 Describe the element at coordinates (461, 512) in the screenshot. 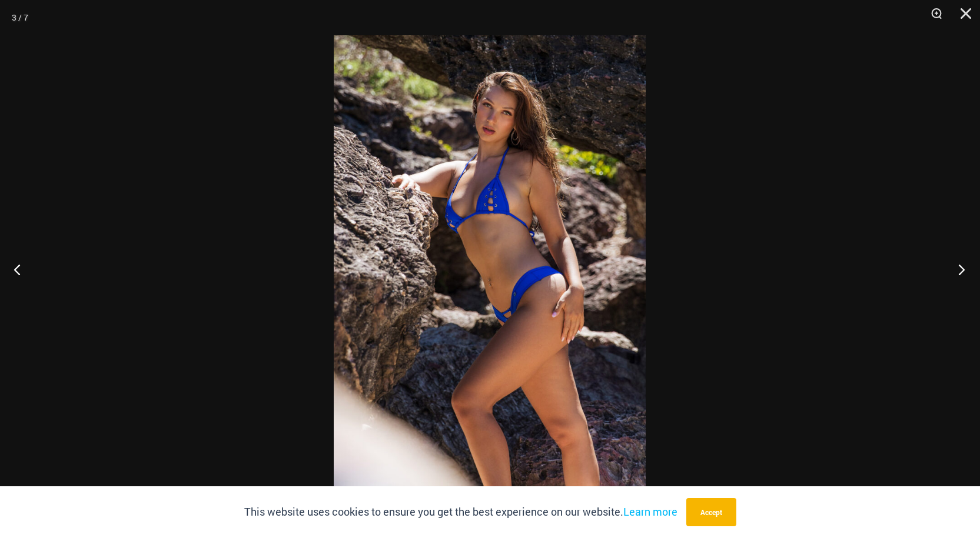

I see `p: This website uses cookies to ensure you get the best experience on our website.` at that location.